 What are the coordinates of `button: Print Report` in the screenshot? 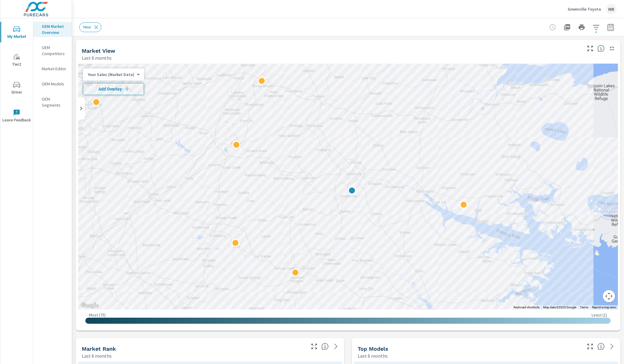 It's located at (581, 27).